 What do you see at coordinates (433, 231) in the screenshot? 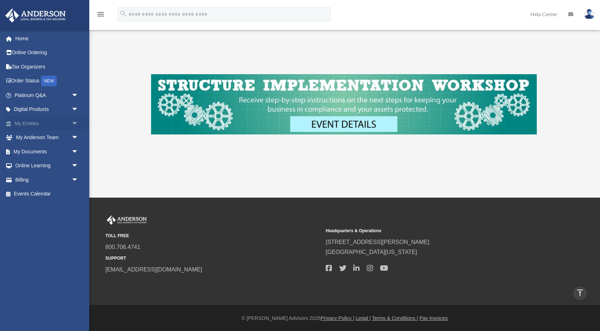
I see `small: Headquarters & Operations` at bounding box center [433, 231].